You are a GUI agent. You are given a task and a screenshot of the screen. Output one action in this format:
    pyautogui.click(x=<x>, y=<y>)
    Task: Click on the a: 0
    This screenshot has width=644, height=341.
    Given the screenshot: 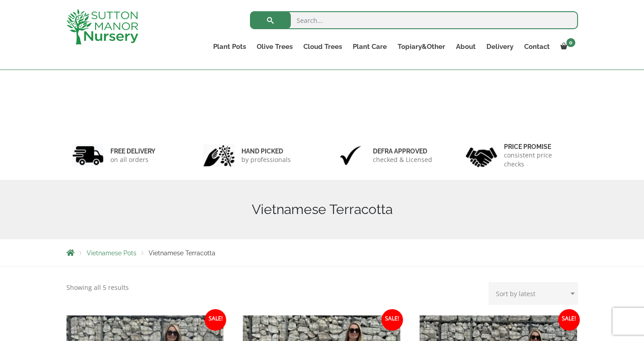 What is the action you would take?
    pyautogui.click(x=566, y=47)
    